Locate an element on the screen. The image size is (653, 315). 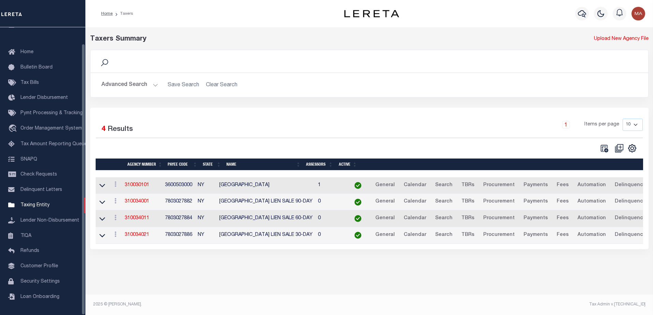
span: Pymt Processing & Tracking is located at coordinates (52, 113).